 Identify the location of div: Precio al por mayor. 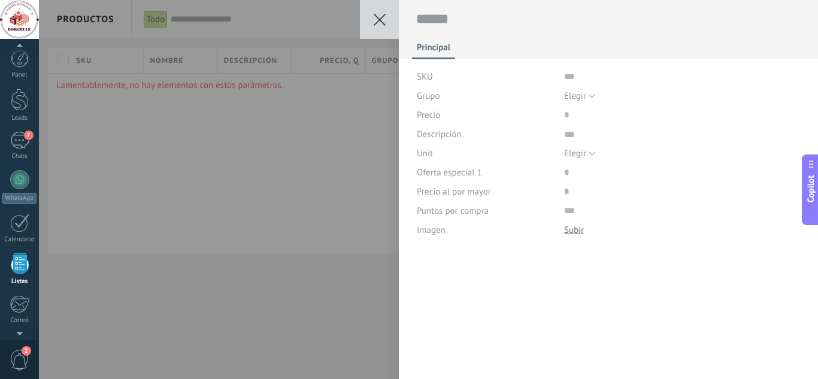
(485, 192).